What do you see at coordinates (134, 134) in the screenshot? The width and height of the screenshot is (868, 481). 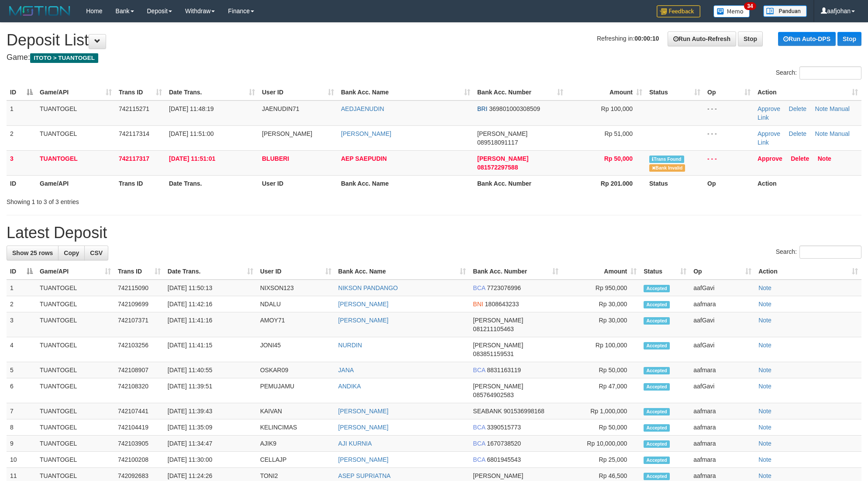 I see `span: 742117314` at bounding box center [134, 134].